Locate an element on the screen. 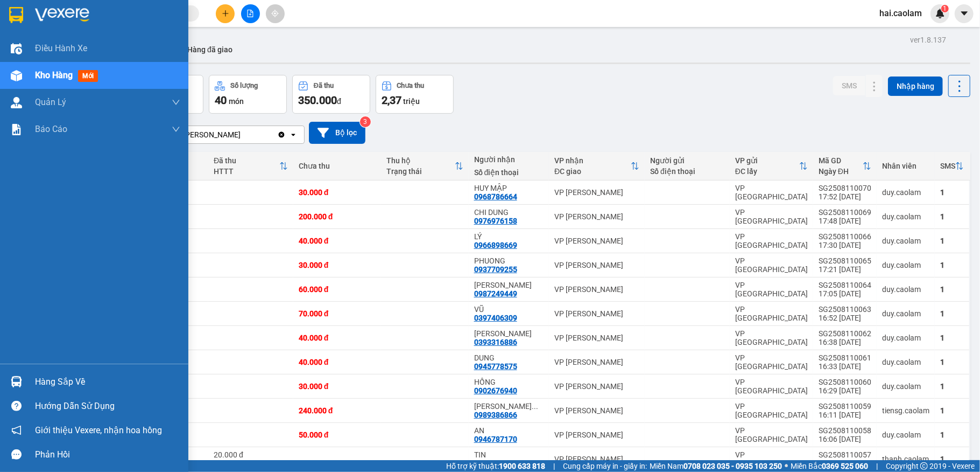  div: ĐC giao is located at coordinates (593, 171).